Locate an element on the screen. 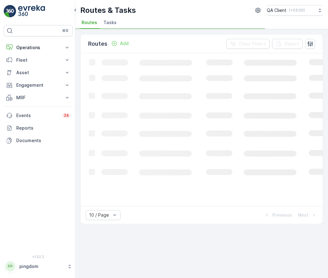 This screenshot has height=278, width=328. button: Clear Filters is located at coordinates (248, 44).